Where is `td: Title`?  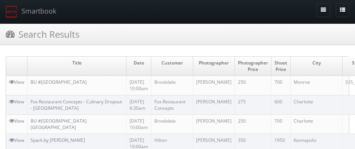 td: Title is located at coordinates (77, 66).